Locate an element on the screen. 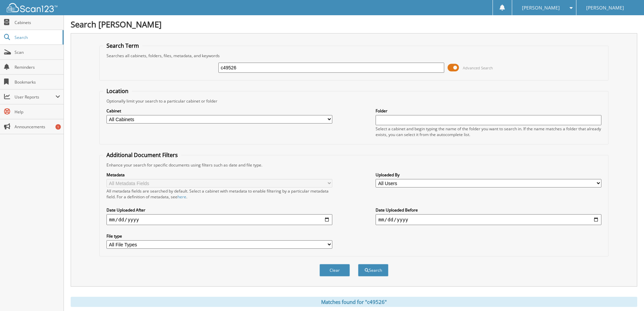 This screenshot has width=644, height=311. div: Optionally limit your search to a particular cabinet or folder is located at coordinates (354, 101).